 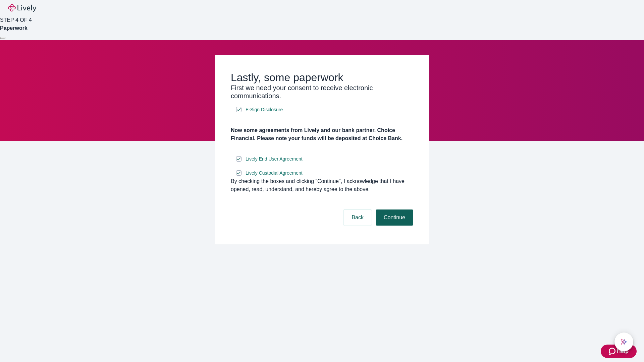 What do you see at coordinates (322, 92) in the screenshot?
I see `h3: First we need your consent to receive electronic communications.` at bounding box center [322, 92].